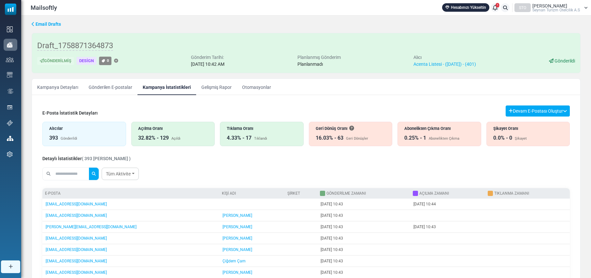 This screenshot has width=591, height=278. Describe the element at coordinates (75, 46) in the screenshot. I see `span: Draft_1758871364873` at that location.